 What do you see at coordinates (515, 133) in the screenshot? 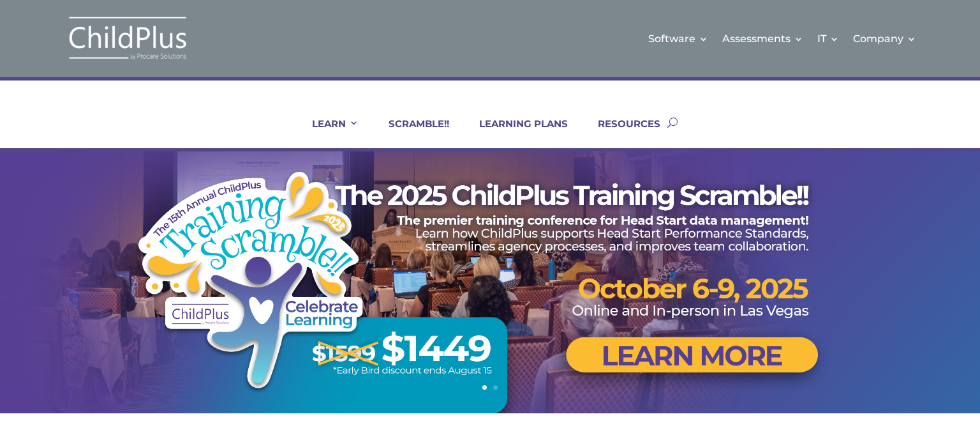
I see `a: LEARNING PLANS` at bounding box center [515, 133].